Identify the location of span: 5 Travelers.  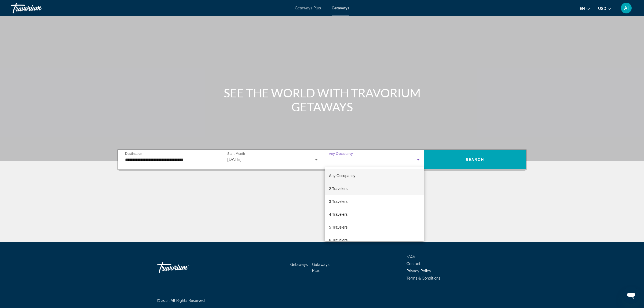
(338, 227).